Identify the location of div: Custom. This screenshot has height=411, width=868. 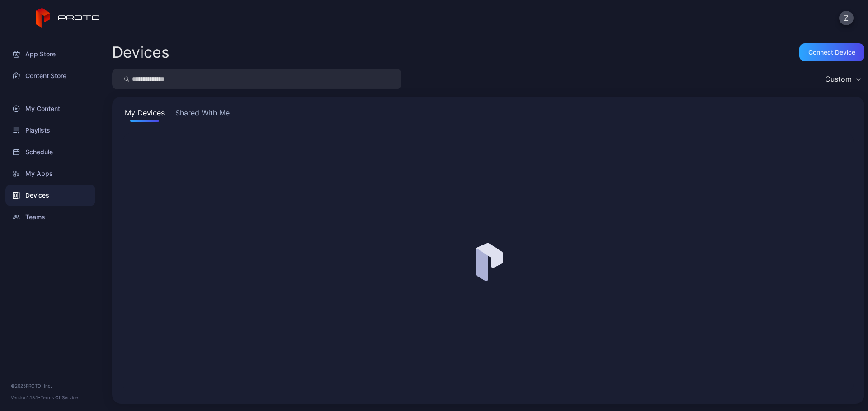
(838, 79).